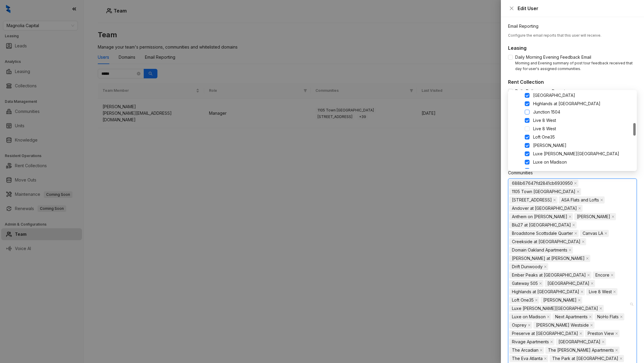 Image resolution: width=644 pixels, height=363 pixels. What do you see at coordinates (533, 200) in the screenshot?
I see `span: 4550 Cherry Creek` at bounding box center [533, 200].